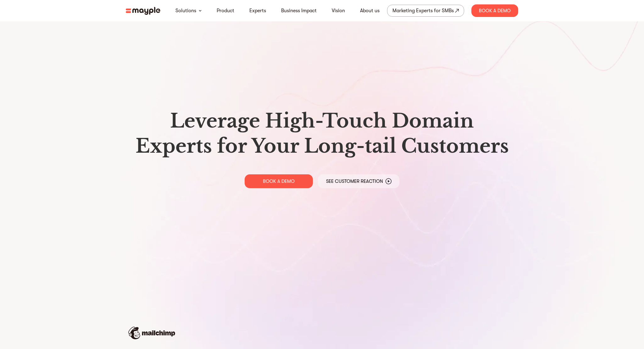  I want to click on p: BOOK A DEMO, so click(279, 181).